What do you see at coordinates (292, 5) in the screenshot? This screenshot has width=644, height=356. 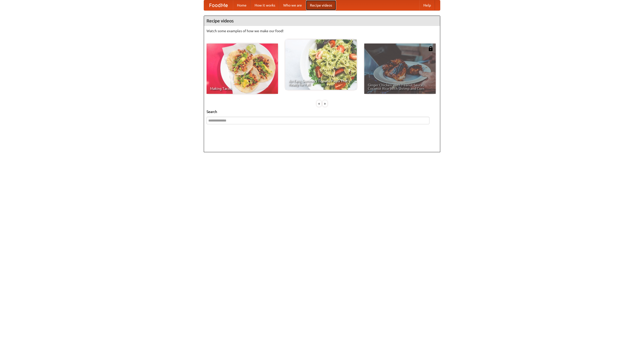 I see `a: Who we are` at bounding box center [292, 5].